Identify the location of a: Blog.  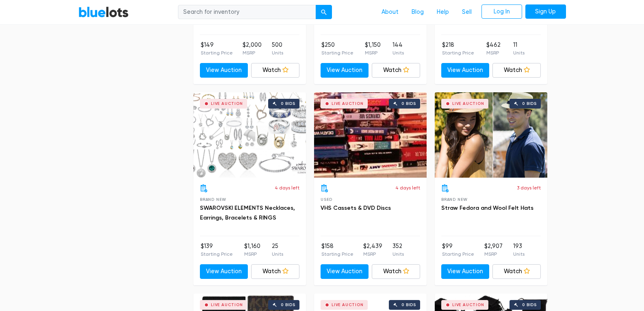
(418, 12).